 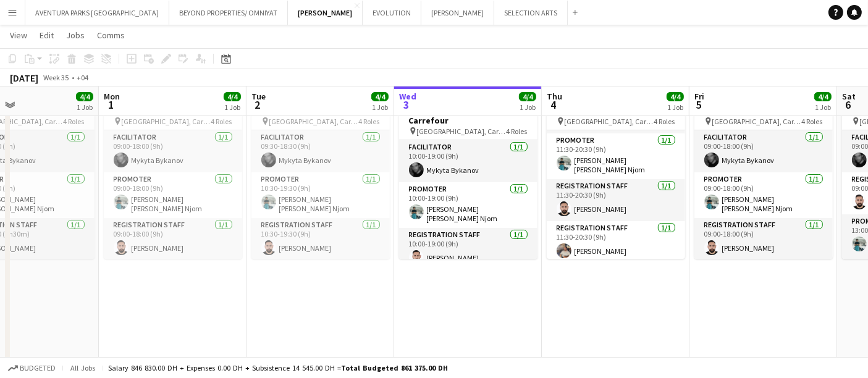 What do you see at coordinates (700, 96) in the screenshot?
I see `span: Fri` at bounding box center [700, 96].